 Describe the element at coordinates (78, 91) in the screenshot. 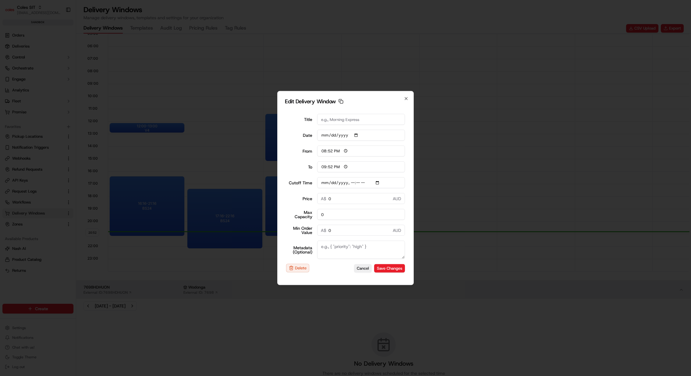

I see `span: API Documentation` at that location.